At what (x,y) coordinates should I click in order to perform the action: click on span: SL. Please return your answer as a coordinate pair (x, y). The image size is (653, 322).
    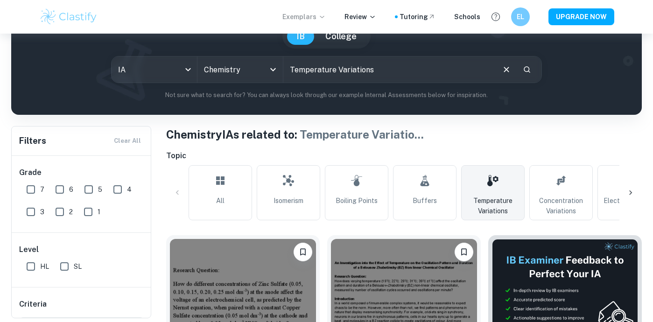
    Looking at the image, I should click on (77, 266).